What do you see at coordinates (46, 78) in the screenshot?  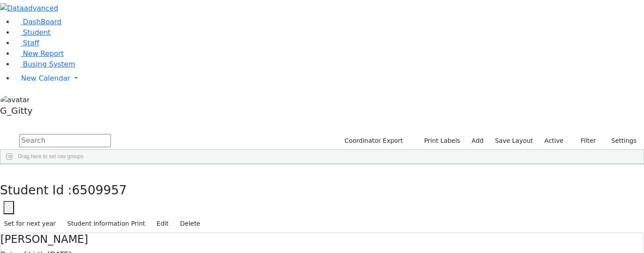 I see `span: New Calendar` at bounding box center [46, 78].